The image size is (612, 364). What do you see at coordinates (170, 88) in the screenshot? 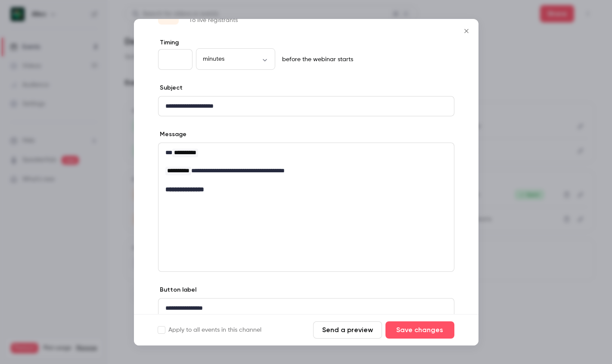
I see `label: Subject` at bounding box center [170, 88].